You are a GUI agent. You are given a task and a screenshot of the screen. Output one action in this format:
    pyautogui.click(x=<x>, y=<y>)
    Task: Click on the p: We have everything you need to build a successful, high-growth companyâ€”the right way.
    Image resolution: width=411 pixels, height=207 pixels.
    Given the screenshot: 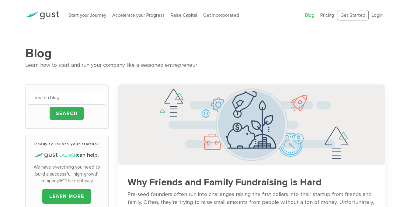 What is the action you would take?
    pyautogui.click(x=67, y=174)
    